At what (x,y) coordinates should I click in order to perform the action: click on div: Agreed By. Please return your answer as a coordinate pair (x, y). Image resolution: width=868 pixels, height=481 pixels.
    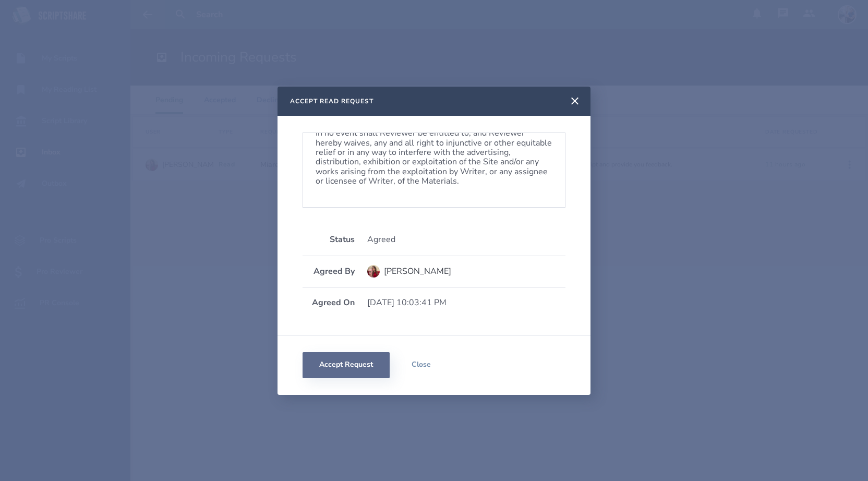
    Looking at the image, I should click on (329, 271).